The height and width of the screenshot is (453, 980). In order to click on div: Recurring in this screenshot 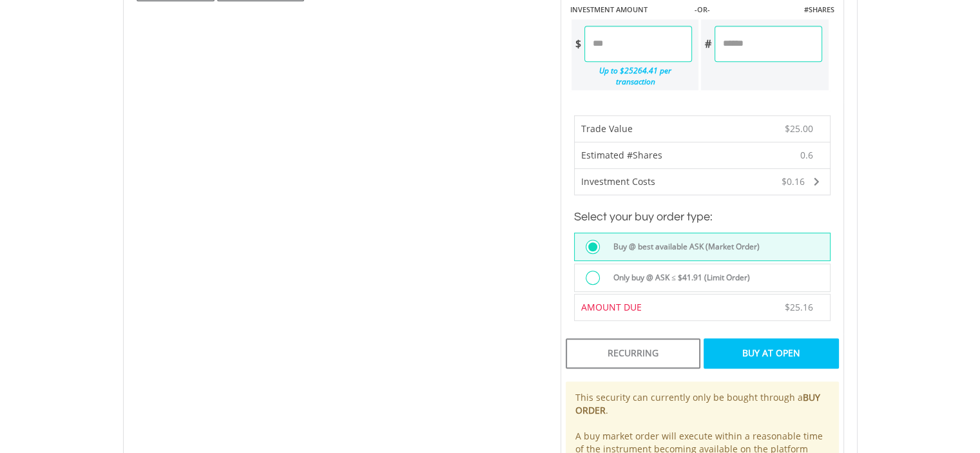, I will do `click(633, 353)`.